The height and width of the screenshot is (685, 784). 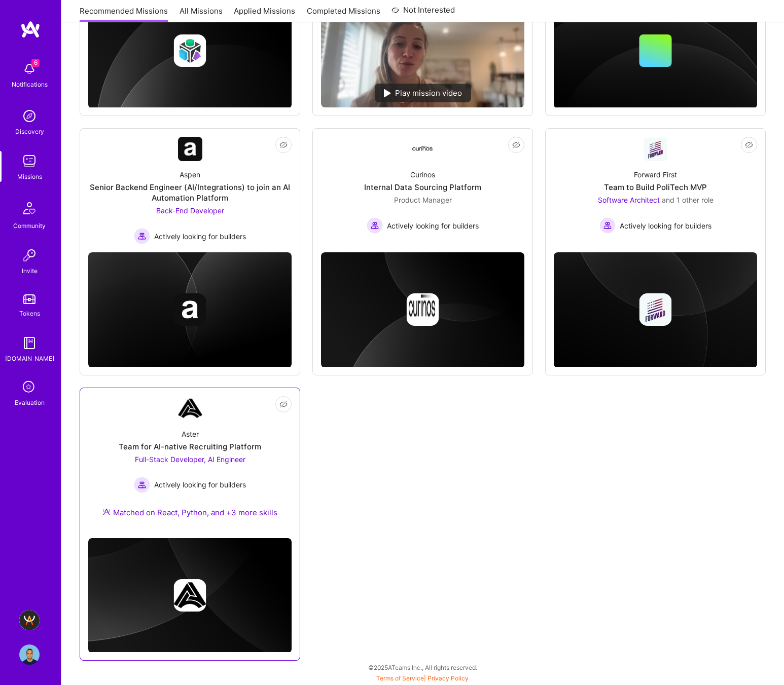 I want to click on div: Internal Data Sourcing Platform, so click(x=423, y=187).